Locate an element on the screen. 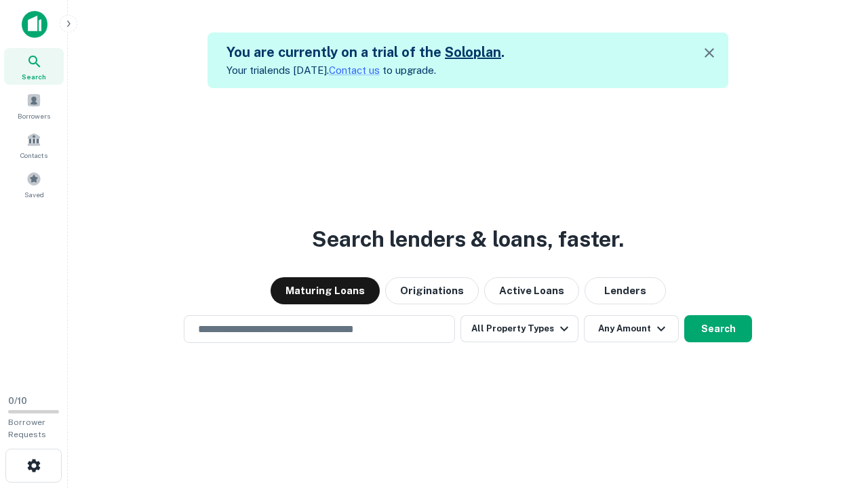 The height and width of the screenshot is (488, 868). div: Contacts is located at coordinates (34, 145).